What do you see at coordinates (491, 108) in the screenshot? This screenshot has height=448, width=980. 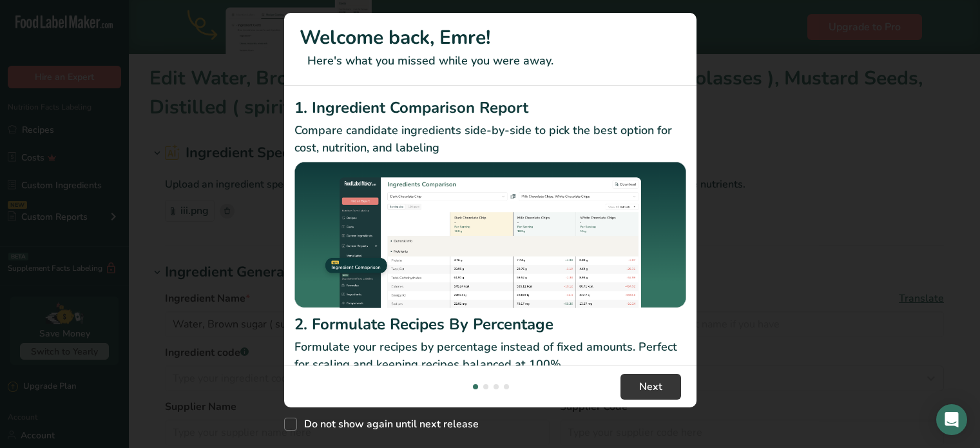 I see `h2: 1. Ingredient Comparison Report` at bounding box center [491, 108].